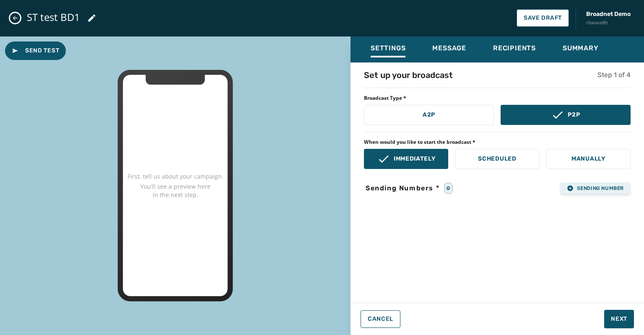 Image resolution: width=644 pixels, height=335 pixels. What do you see at coordinates (388, 48) in the screenshot?
I see `span: Settings` at bounding box center [388, 48].